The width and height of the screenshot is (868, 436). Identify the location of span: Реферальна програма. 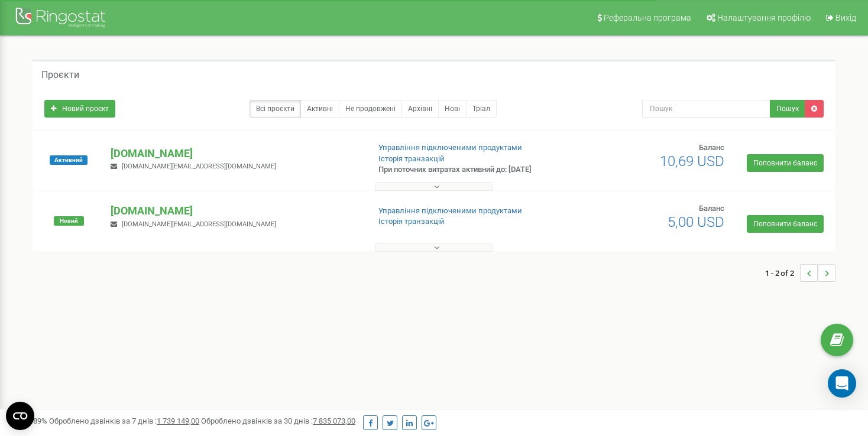
(648, 18).